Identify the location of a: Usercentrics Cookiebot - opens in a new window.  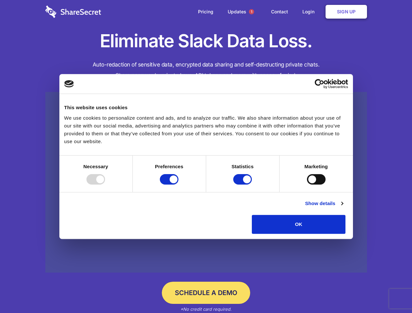
(319, 84).